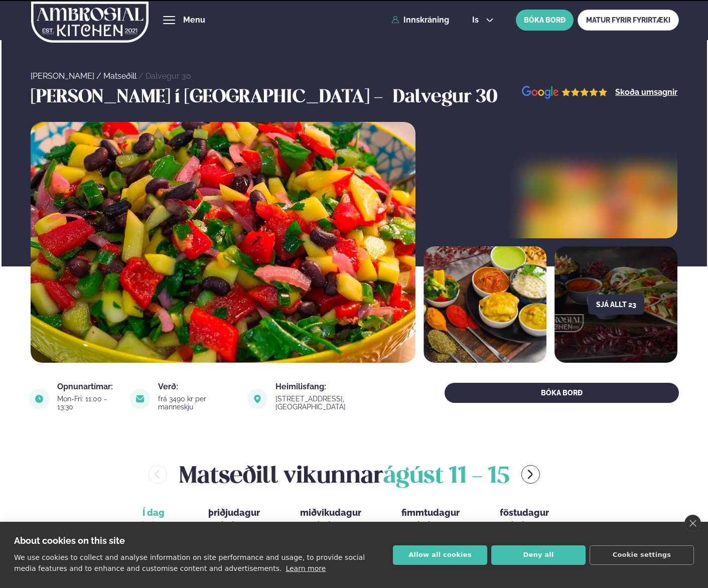  Describe the element at coordinates (431, 524) in the screenshot. I see `div: ágú. 14` at that location.